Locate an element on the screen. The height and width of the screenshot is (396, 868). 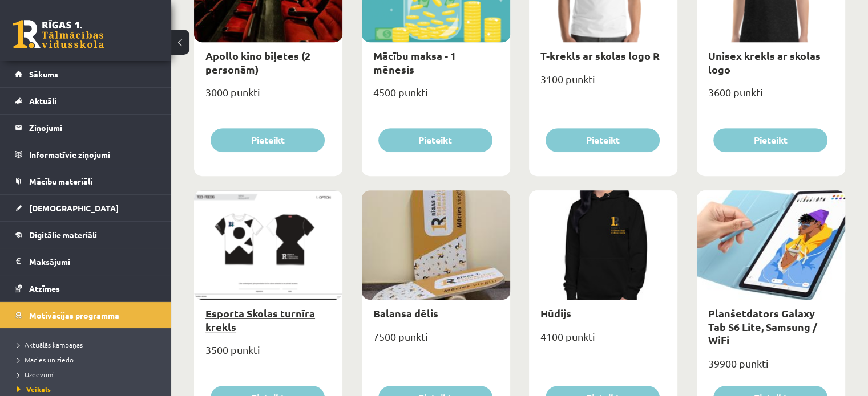
a: Ziņojumi is located at coordinates (85, 128).